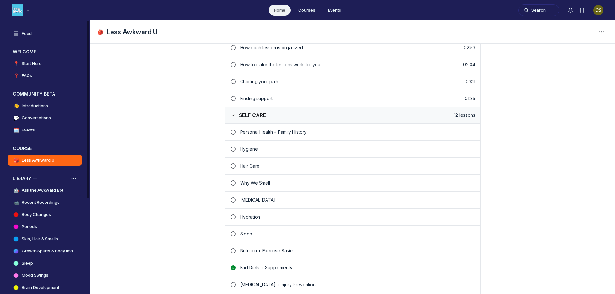 Image resolution: width=615 pixels, height=294 pixels. I want to click on span: 12 lessons, so click(464, 115).